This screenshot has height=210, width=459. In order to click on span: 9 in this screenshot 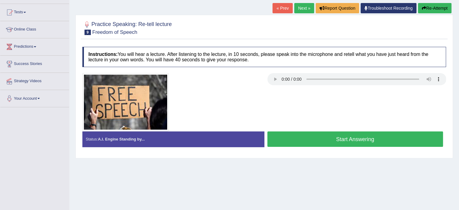, I will do `click(88, 32)`.